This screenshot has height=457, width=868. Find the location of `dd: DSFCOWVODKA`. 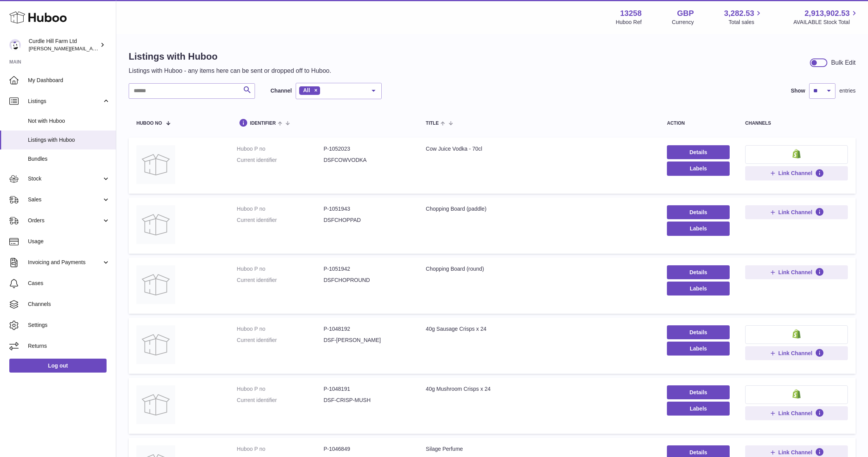

dd: DSFCOWVODKA is located at coordinates (367, 160).